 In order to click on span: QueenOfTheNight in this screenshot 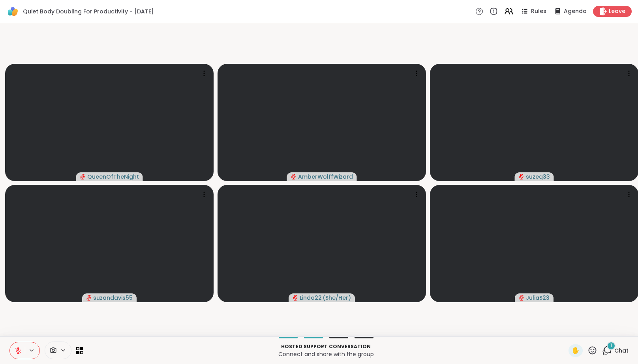, I will do `click(113, 177)`.